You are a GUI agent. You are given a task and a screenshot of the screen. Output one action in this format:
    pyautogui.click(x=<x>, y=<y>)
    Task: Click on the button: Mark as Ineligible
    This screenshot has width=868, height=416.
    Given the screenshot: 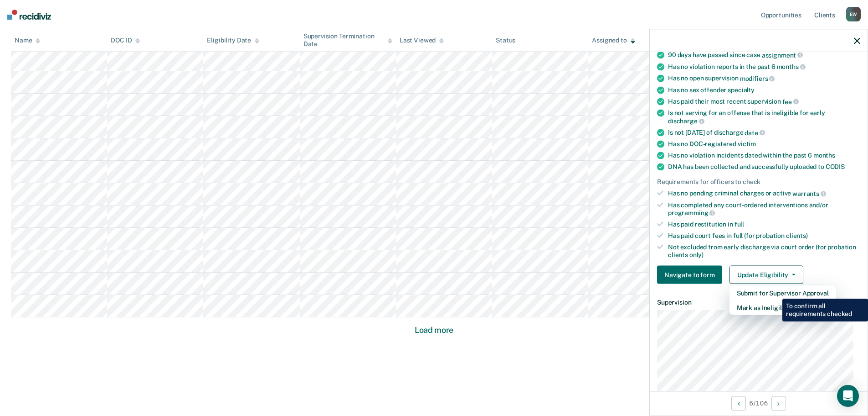 What is the action you would take?
    pyautogui.click(x=783, y=307)
    